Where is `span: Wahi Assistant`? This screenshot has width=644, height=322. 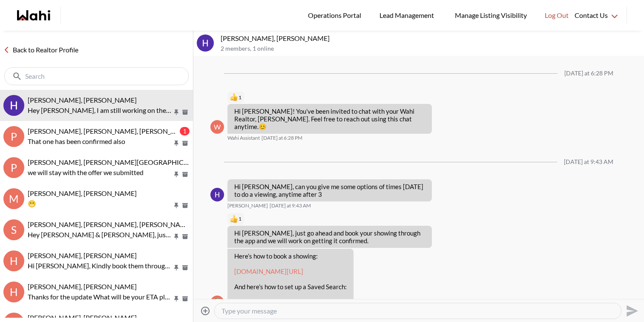
span: Wahi Assistant is located at coordinates (244, 138).